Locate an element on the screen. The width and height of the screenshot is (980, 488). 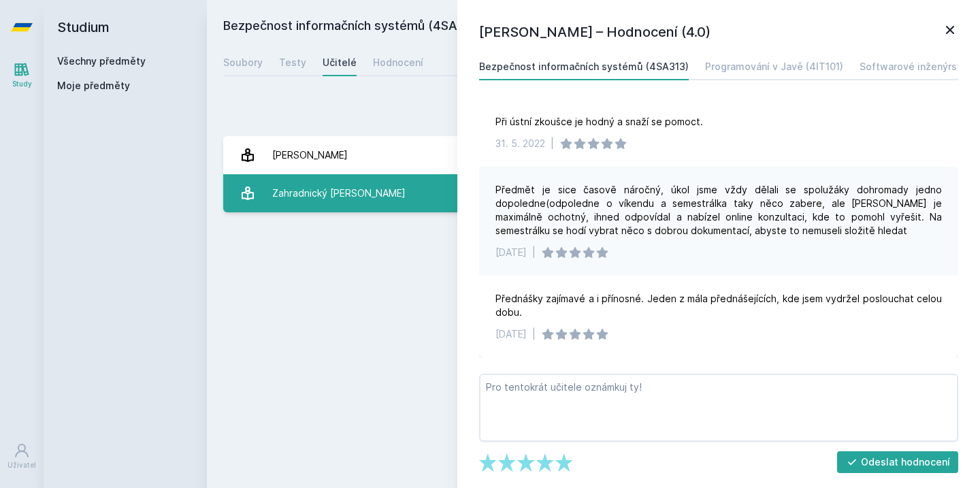
a: Uživatel is located at coordinates (22, 456).